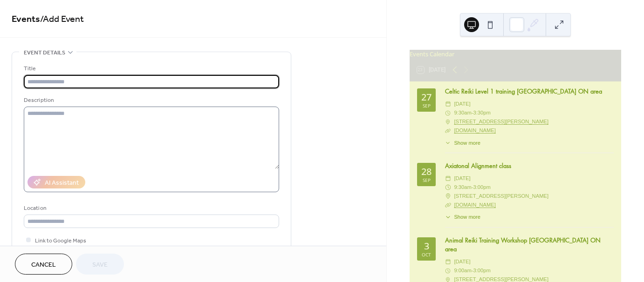  What do you see at coordinates (426, 97) in the screenshot?
I see `div: 27` at bounding box center [426, 97].